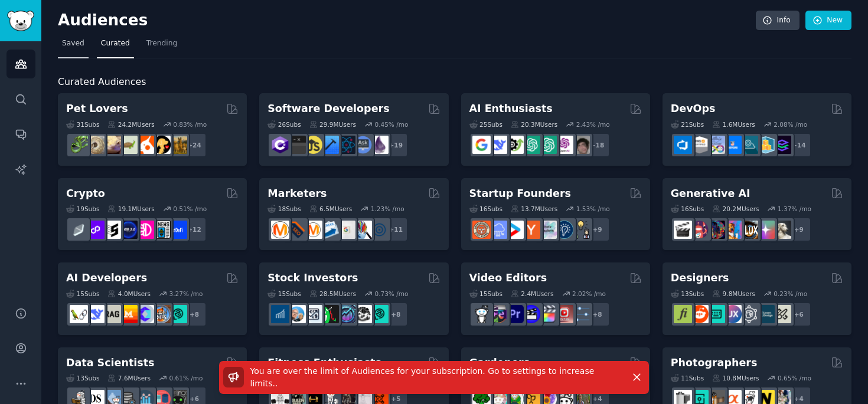 The height and width of the screenshot is (404, 868). I want to click on img: llmops, so click(161, 313).